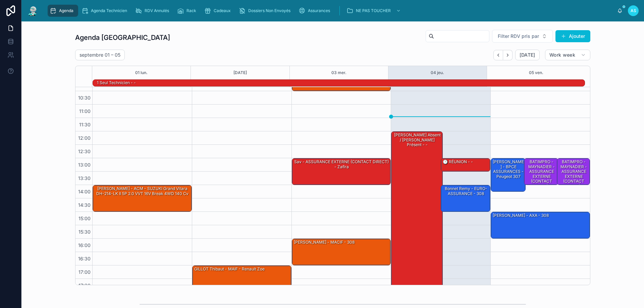 Image resolution: width=644 pixels, height=308 pixels. Describe the element at coordinates (222, 11) in the screenshot. I see `span: Cadeaux` at that location.